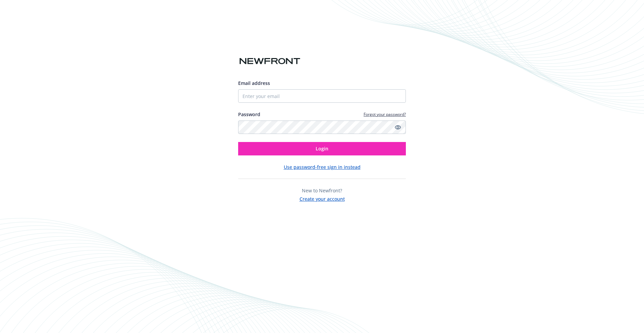  I want to click on a: Forgot your password?, so click(385, 114).